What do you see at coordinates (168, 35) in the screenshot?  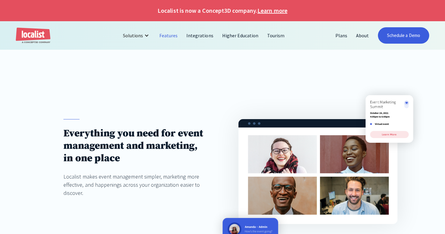 I see `a: Features` at bounding box center [168, 35].